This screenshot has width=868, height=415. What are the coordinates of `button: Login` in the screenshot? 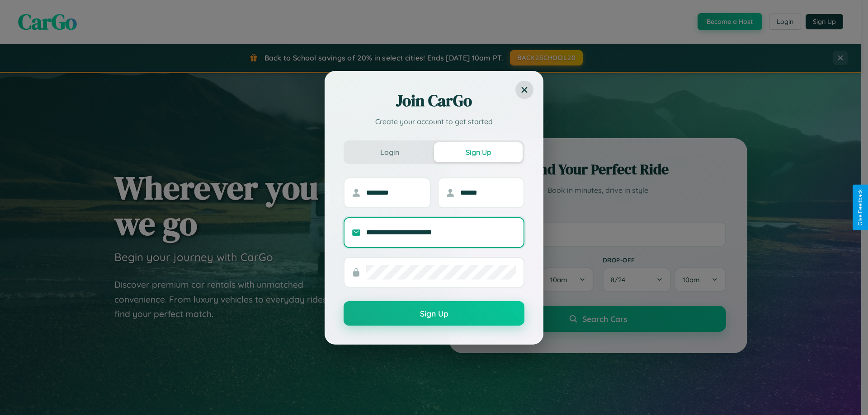 It's located at (390, 152).